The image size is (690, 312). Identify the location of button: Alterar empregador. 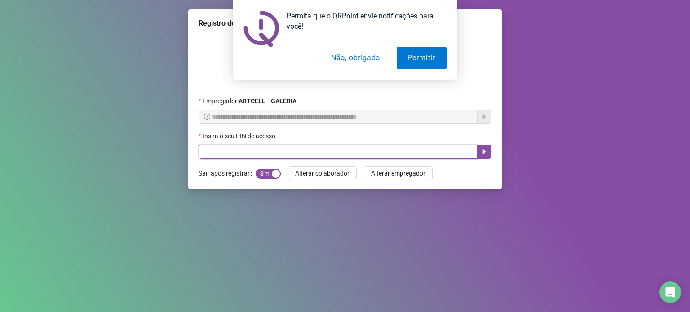
(398, 173).